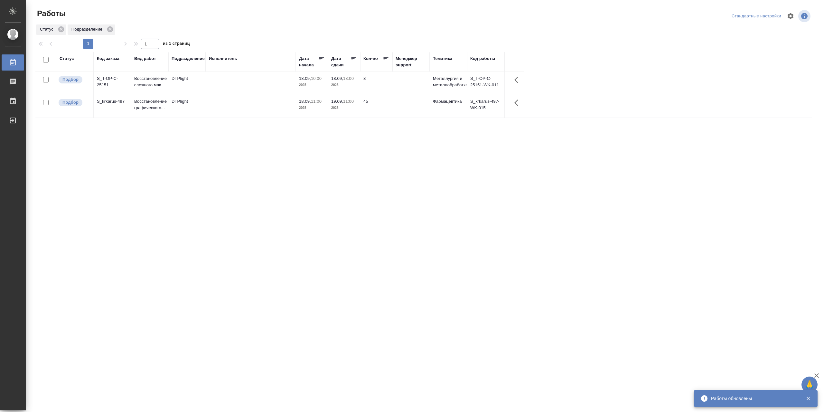 Image resolution: width=824 pixels, height=412 pixels. Describe the element at coordinates (348, 78) in the screenshot. I see `p: 13:00` at that location.